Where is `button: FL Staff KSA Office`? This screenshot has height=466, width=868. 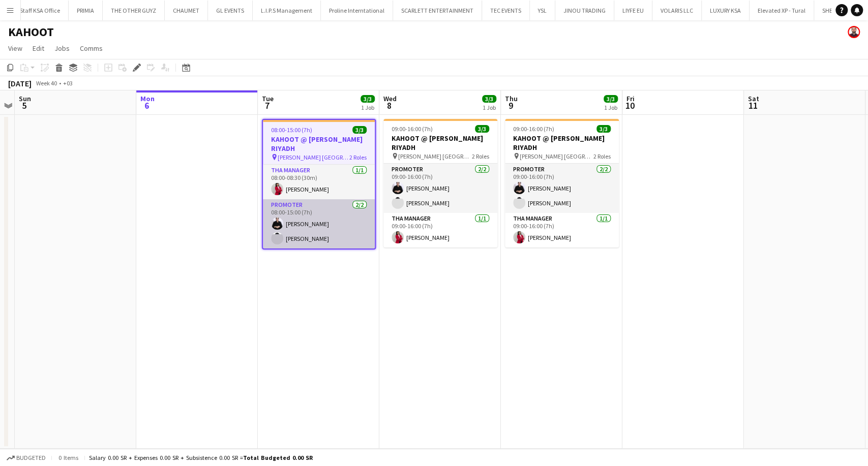
button: FL Staff KSA Office is located at coordinates (36, 10).